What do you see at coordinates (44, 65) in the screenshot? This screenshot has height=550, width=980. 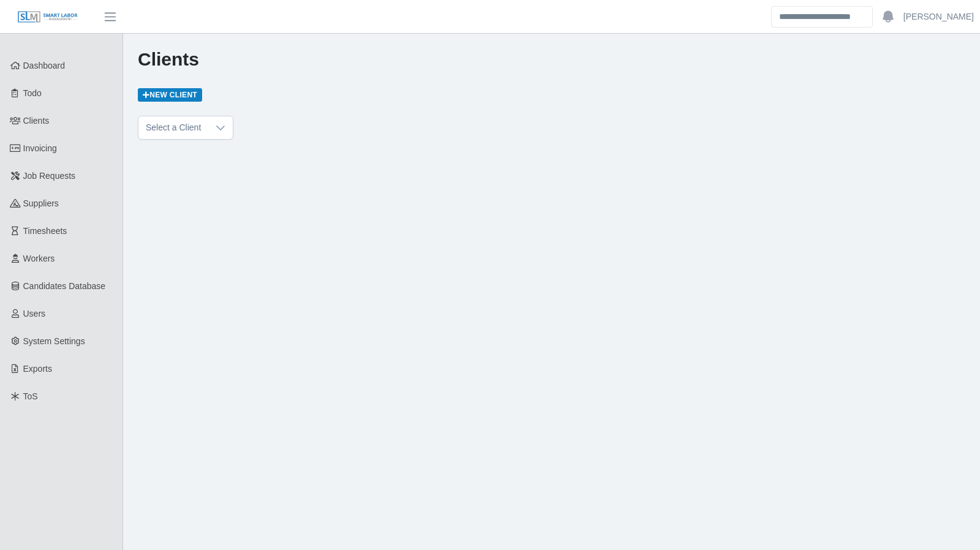 I see `span: Dashboard` at bounding box center [44, 65].